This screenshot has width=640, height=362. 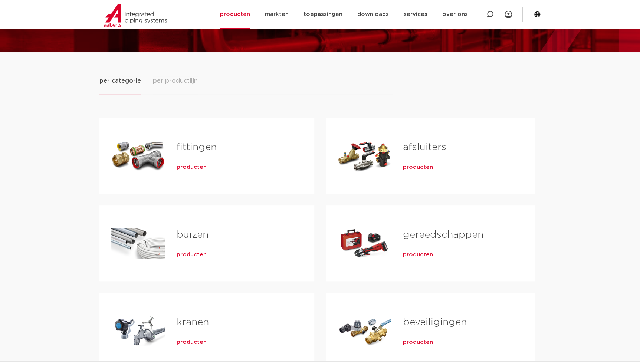 What do you see at coordinates (120, 81) in the screenshot?
I see `span: per categorie` at bounding box center [120, 81].